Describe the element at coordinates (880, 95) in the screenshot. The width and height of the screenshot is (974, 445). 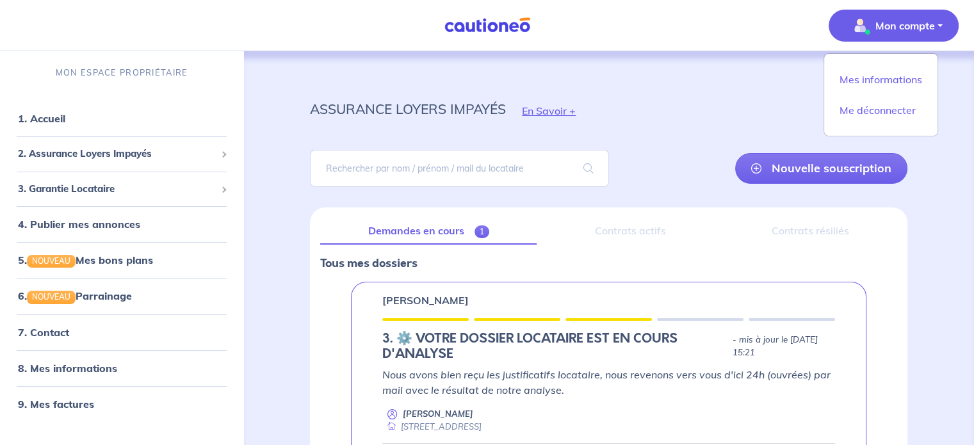
I see `div: illu_account_valid_menu.svgMon compte` at that location.